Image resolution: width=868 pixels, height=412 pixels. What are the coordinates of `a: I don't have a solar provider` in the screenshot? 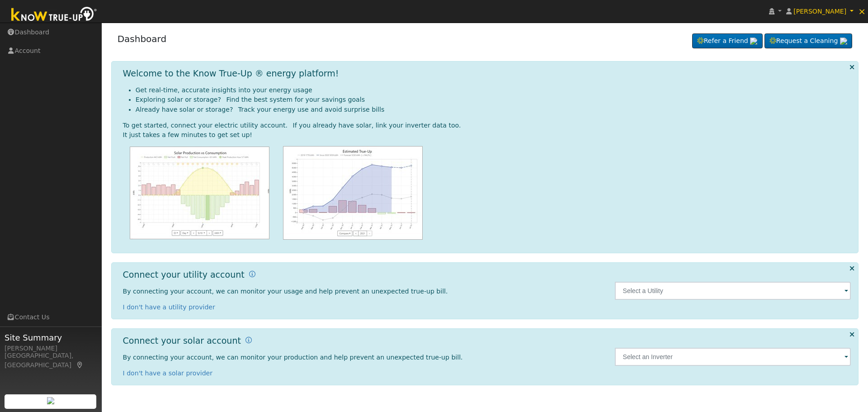 It's located at (167, 374).